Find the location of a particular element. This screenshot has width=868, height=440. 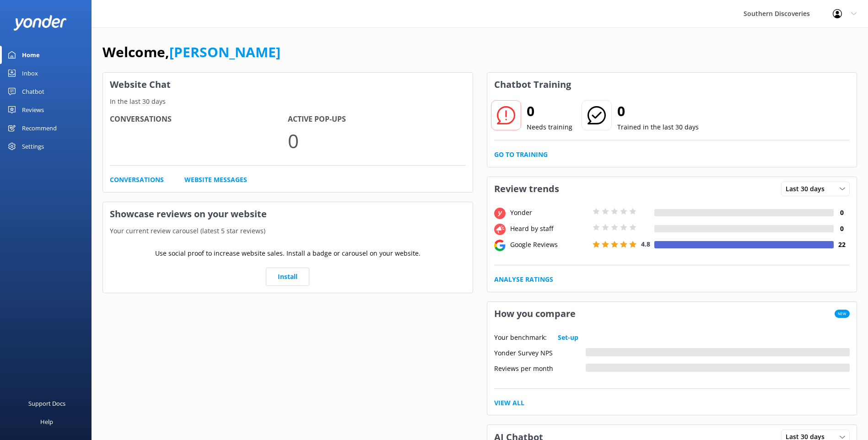

a: Set-up is located at coordinates (568, 337).